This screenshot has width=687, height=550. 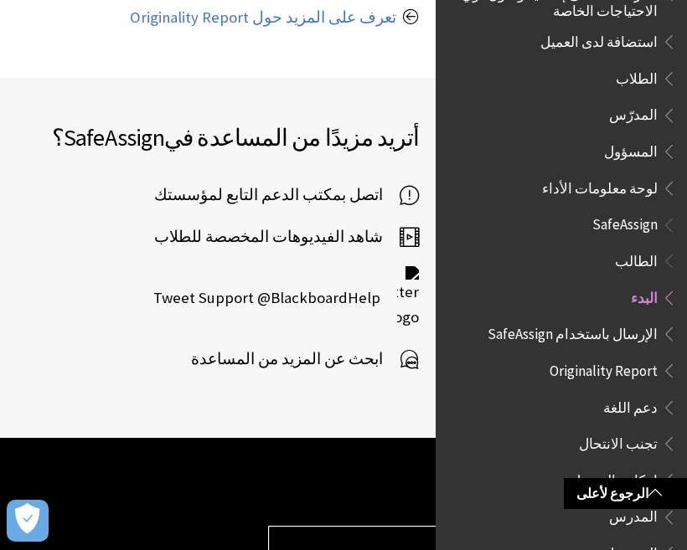 What do you see at coordinates (631, 148) in the screenshot?
I see `span: المسؤول` at bounding box center [631, 148].